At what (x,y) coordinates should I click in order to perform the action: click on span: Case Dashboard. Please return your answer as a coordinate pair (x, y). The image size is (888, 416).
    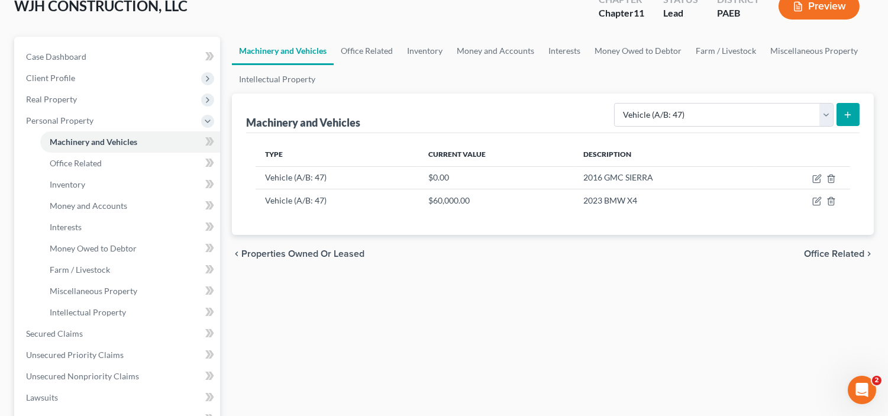
    Looking at the image, I should click on (56, 56).